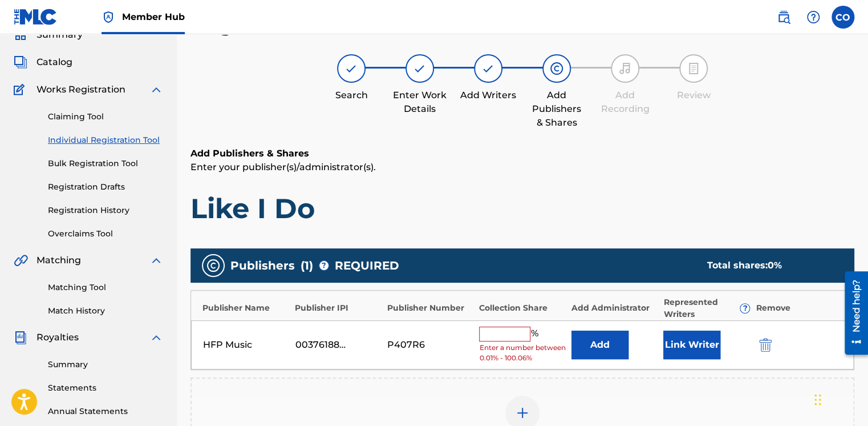 The height and width of the screenshot is (426, 868). I want to click on span: 0 %, so click(774, 265).